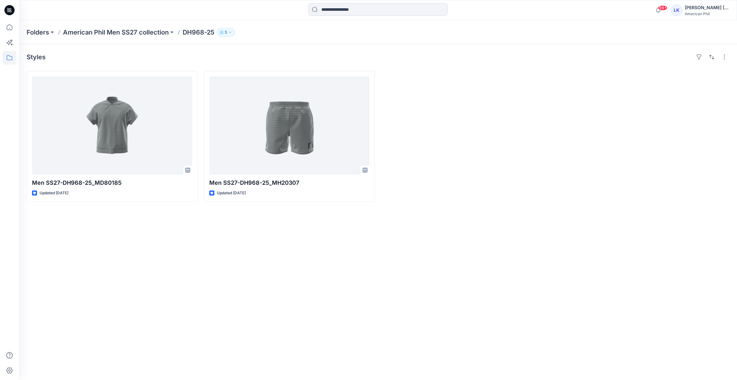  Describe the element at coordinates (116, 32) in the screenshot. I see `a: American Phil Men SS27 collection` at that location.